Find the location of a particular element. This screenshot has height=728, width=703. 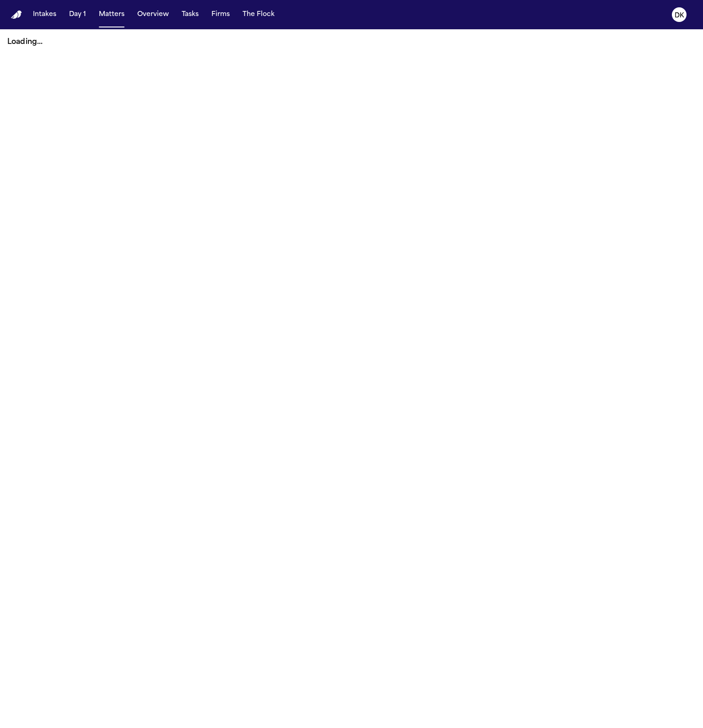

a: Intakes is located at coordinates (44, 14).